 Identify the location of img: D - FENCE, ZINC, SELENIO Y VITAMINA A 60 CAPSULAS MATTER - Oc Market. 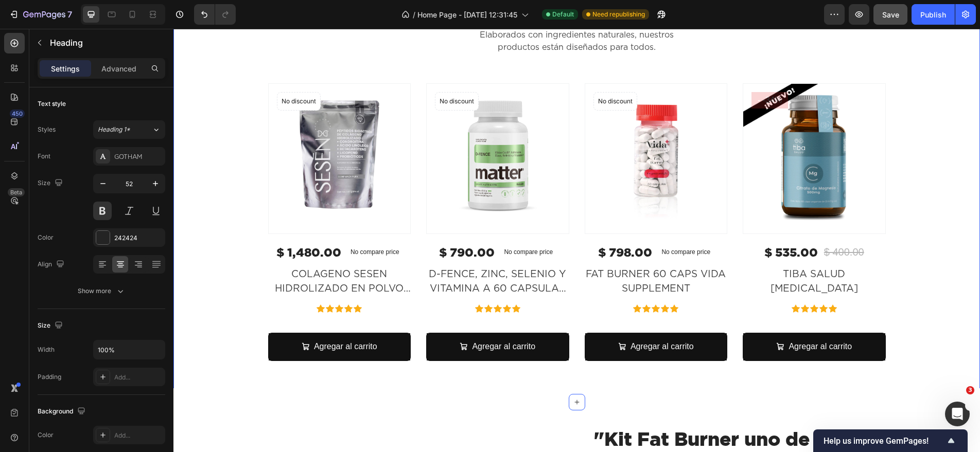
(324, 126).